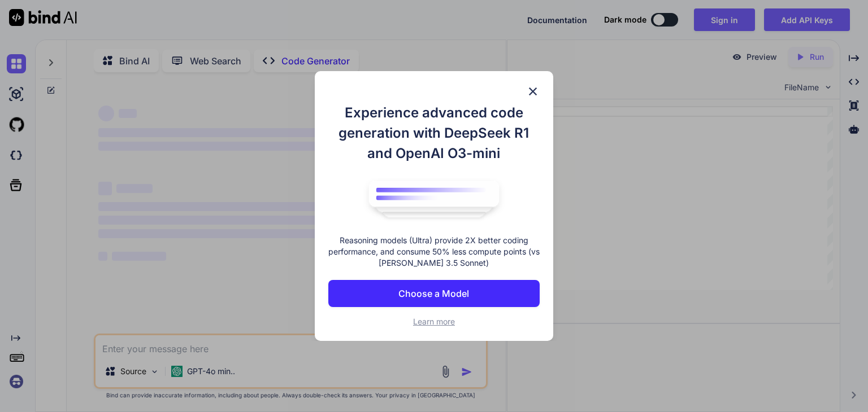 The image size is (868, 412). What do you see at coordinates (434, 133) in the screenshot?
I see `h1: Experience advanced code generation with DeepSeek R1 and OpenAI O3-mini` at bounding box center [434, 133].